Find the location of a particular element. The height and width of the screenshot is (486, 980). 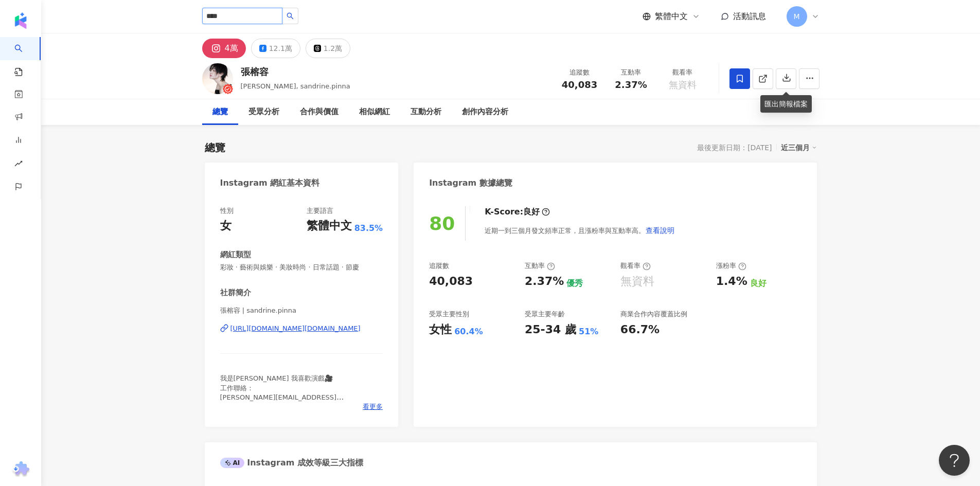

div: Instagram 網紅基本資料 is located at coordinates (270, 183).